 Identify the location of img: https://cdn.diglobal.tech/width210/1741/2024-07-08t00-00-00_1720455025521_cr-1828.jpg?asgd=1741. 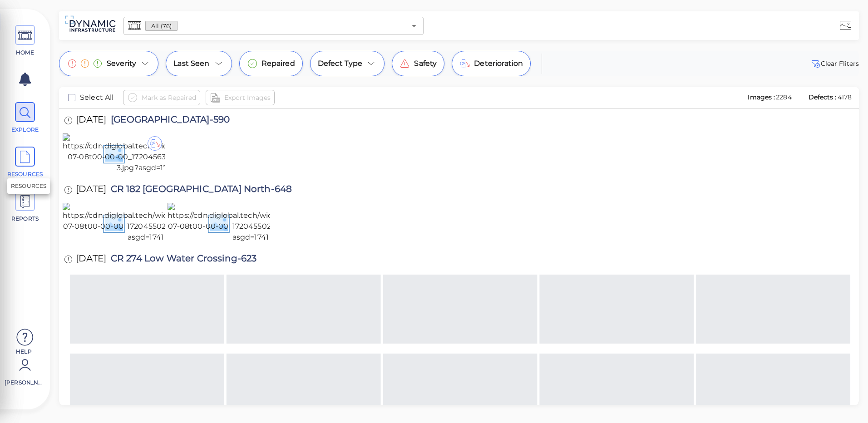
(146, 223).